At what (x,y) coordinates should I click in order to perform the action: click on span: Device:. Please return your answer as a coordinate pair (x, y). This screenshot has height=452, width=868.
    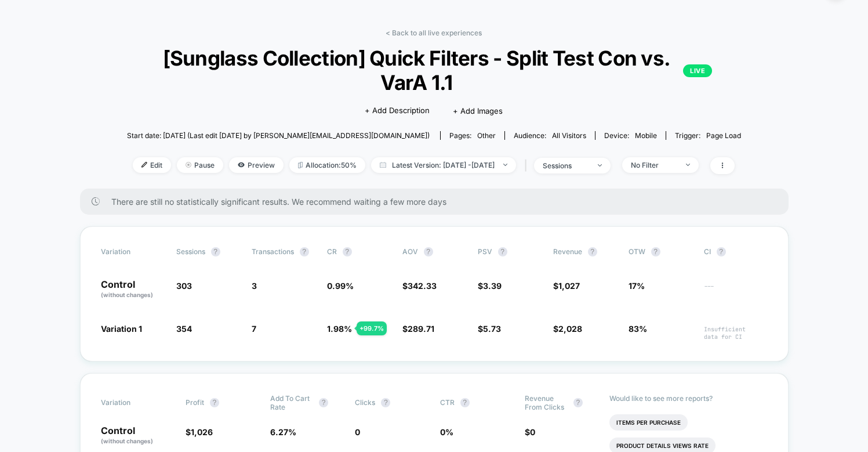
    Looking at the image, I should click on (630, 135).